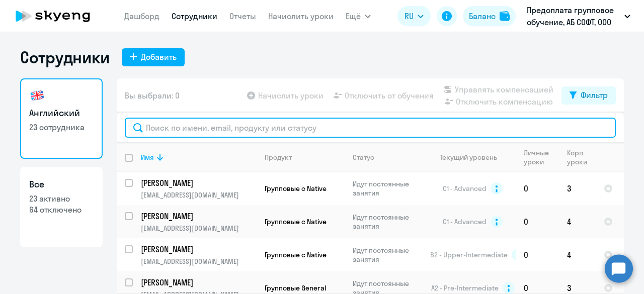  What do you see at coordinates (579, 16) in the screenshot?
I see `button: Предоплата групповое обучение, АБ СОФТ, ООО` at bounding box center [579, 16].